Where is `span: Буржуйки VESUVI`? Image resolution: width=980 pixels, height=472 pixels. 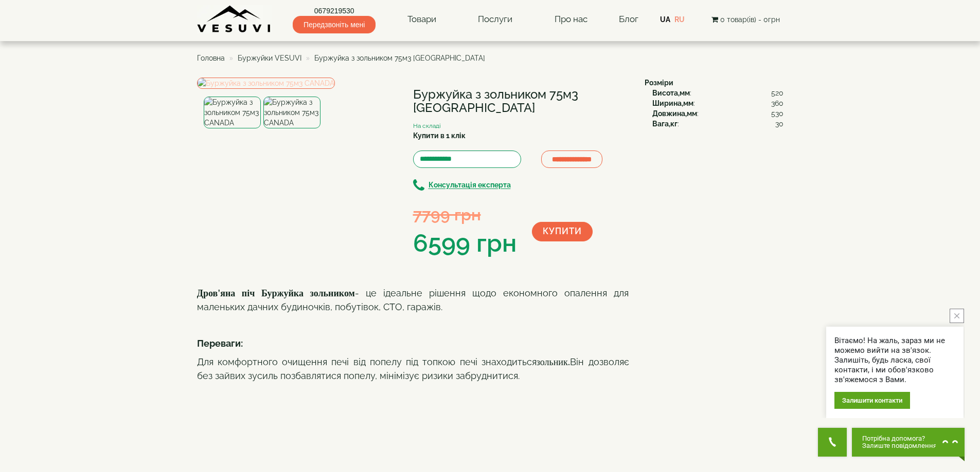 span: Буржуйки VESUVI is located at coordinates (270, 58).